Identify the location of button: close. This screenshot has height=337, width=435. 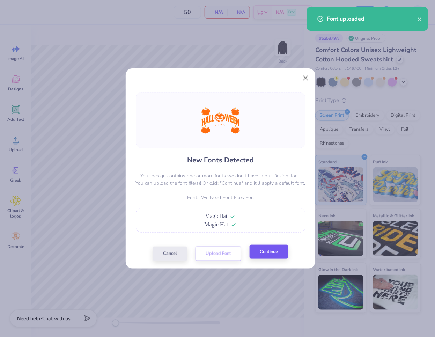
(420, 19).